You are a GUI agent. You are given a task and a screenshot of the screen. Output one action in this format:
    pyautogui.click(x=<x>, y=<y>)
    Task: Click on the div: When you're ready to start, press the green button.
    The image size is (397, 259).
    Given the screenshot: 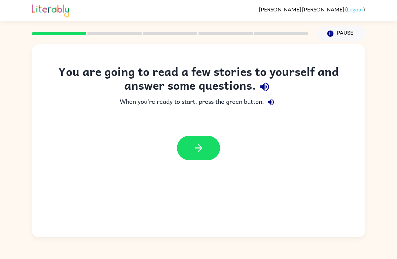 What is the action you would take?
    pyautogui.click(x=198, y=102)
    